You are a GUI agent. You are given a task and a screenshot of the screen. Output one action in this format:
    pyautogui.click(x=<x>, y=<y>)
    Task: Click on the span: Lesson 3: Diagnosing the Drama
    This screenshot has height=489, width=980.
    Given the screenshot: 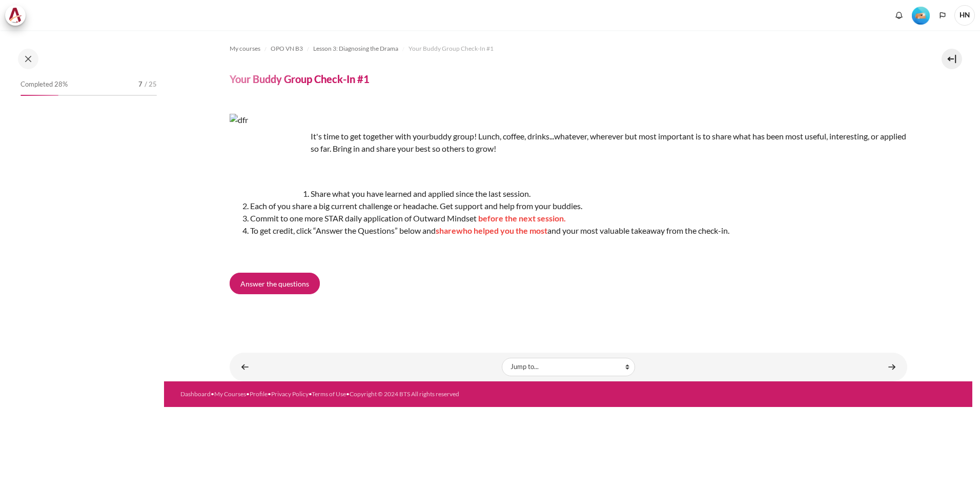 What is the action you would take?
    pyautogui.click(x=355, y=48)
    